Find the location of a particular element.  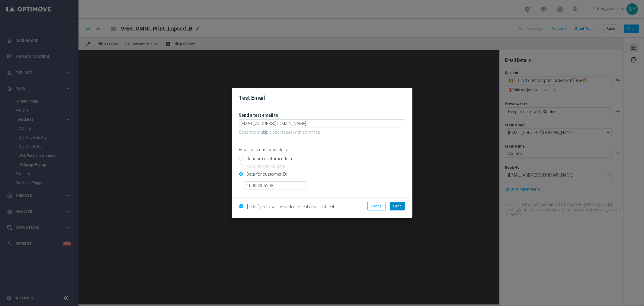

h3: Send a test email to: is located at coordinates (322, 115).